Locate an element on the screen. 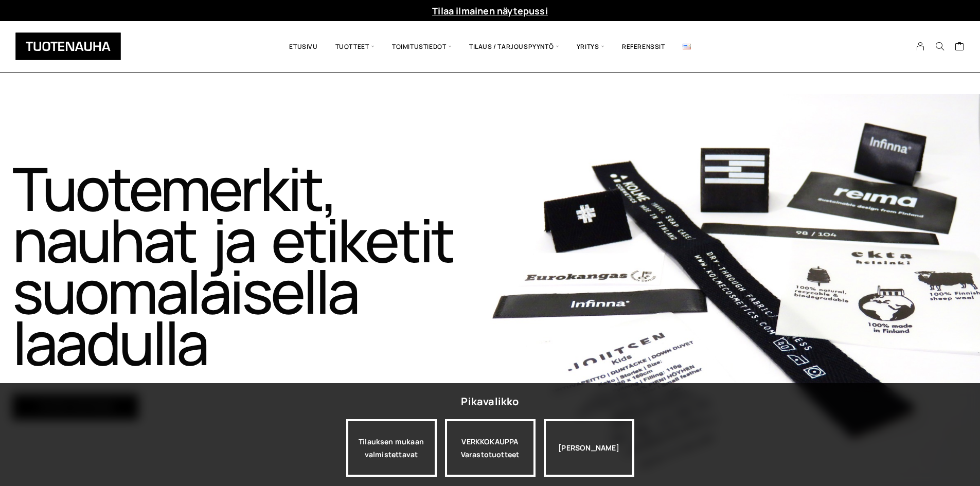 The height and width of the screenshot is (486, 980). span: Tuotteet is located at coordinates (355, 47).